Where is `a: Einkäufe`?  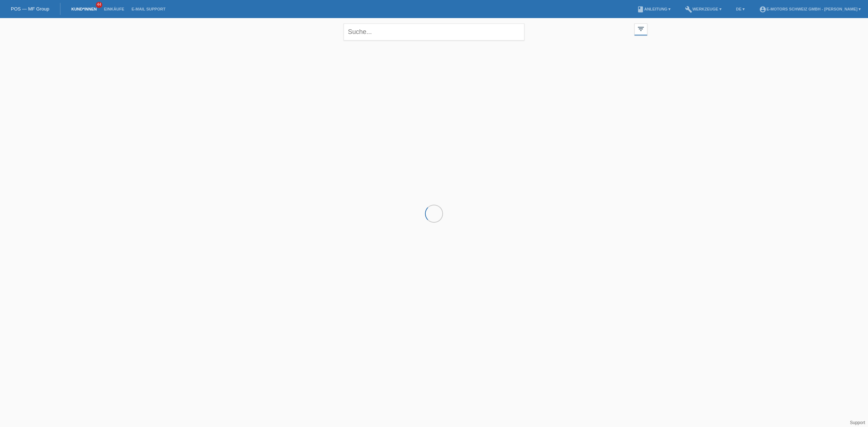 a: Einkäufe is located at coordinates (114, 9).